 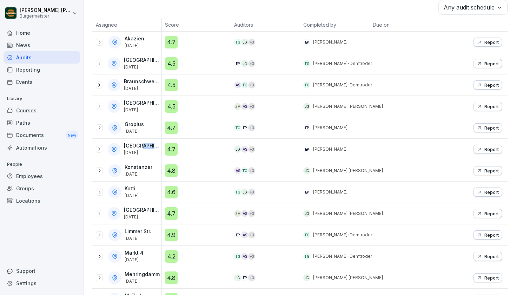 I want to click on div: 4.8, so click(x=171, y=171).